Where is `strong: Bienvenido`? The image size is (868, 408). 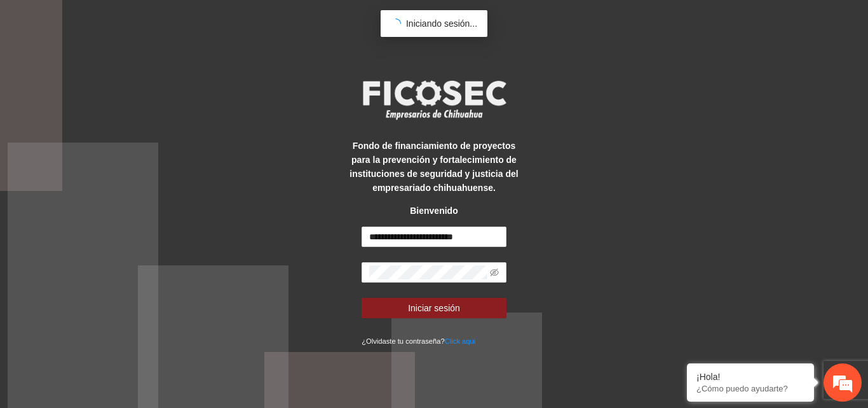 strong: Bienvenido is located at coordinates (433, 210).